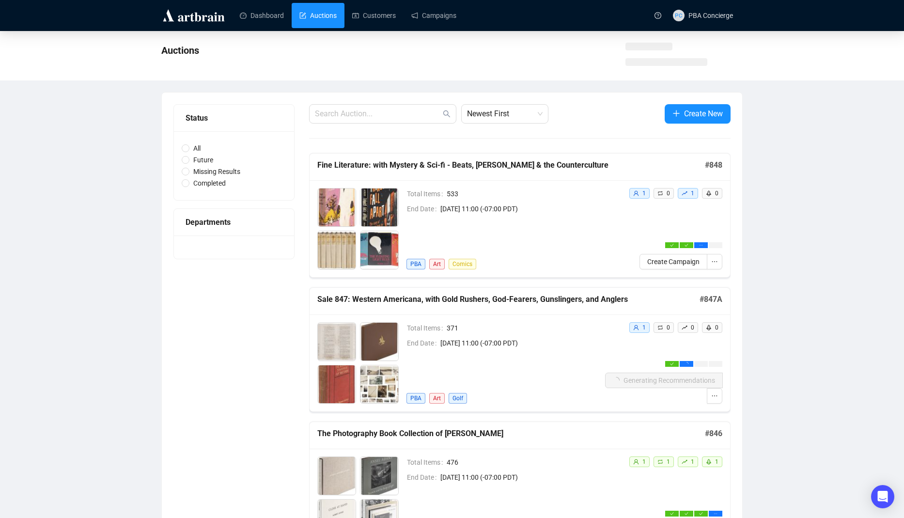 Image resolution: width=904 pixels, height=518 pixels. Describe the element at coordinates (686, 363) in the screenshot. I see `span: loading` at that location.